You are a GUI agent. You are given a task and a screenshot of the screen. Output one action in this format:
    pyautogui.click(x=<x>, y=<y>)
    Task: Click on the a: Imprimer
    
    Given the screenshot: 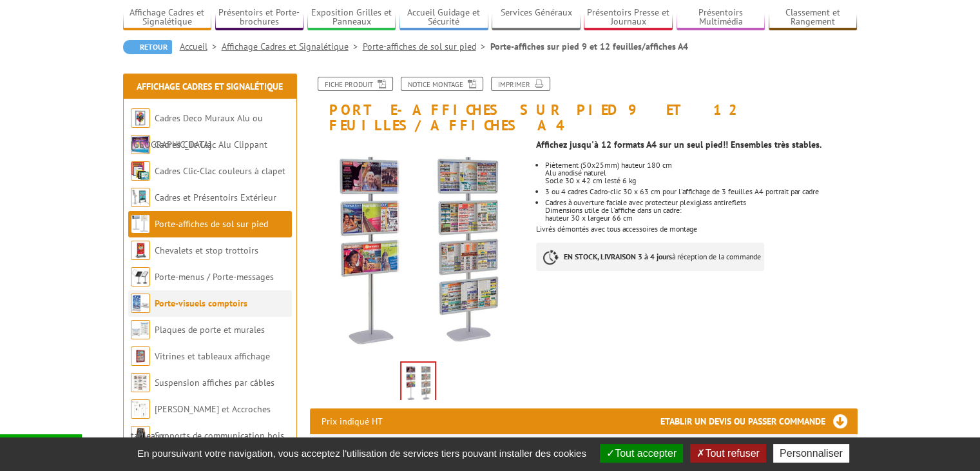 What is the action you would take?
    pyautogui.click(x=521, y=84)
    